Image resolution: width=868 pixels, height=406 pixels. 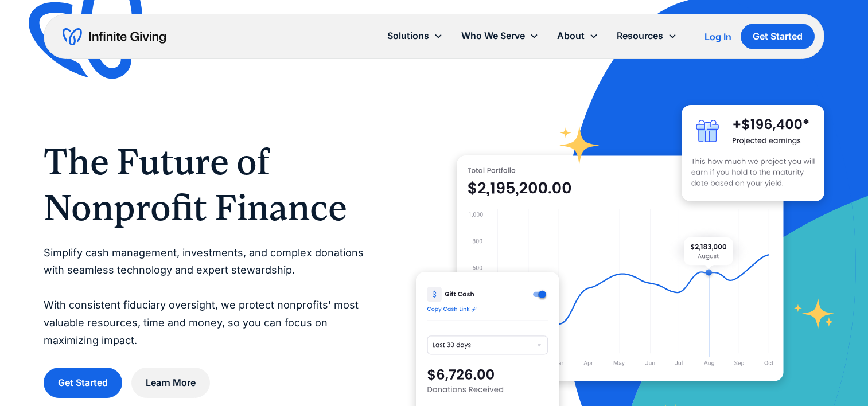 I want to click on img: nonprofit donation platform, so click(x=620, y=268).